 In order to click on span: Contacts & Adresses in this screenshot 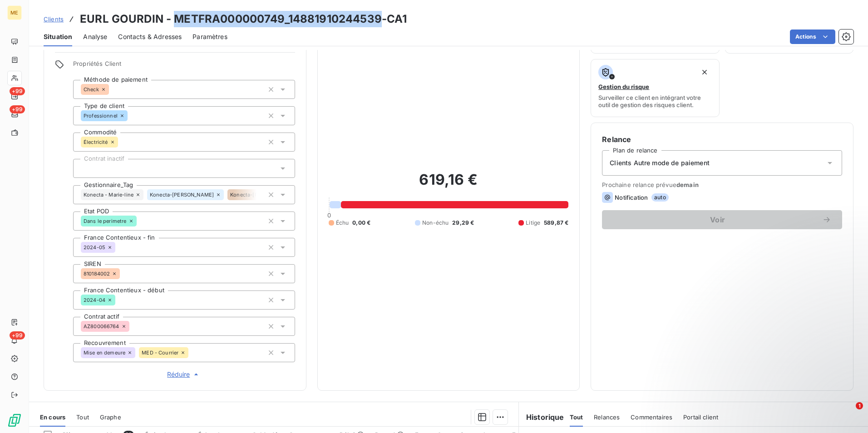, I will do `click(150, 37)`.